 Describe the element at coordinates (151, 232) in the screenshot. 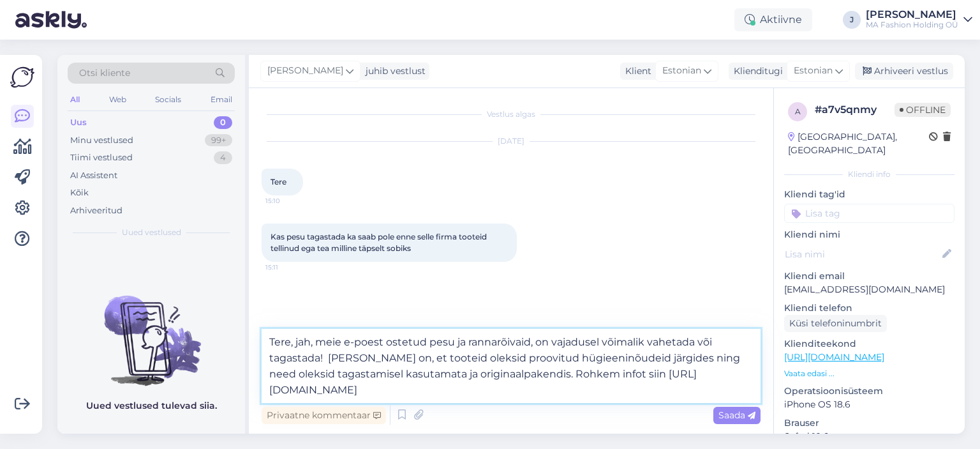

I see `span: Uued vestlused` at that location.